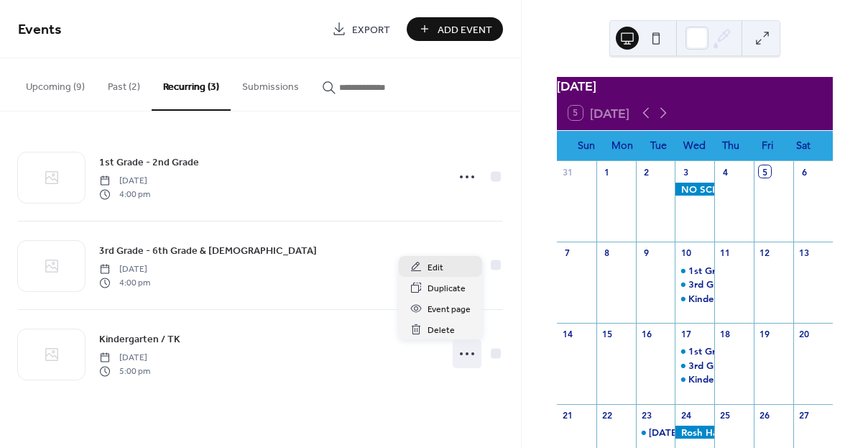 Image resolution: width=868 pixels, height=448 pixels. I want to click on div: 3, so click(685, 171).